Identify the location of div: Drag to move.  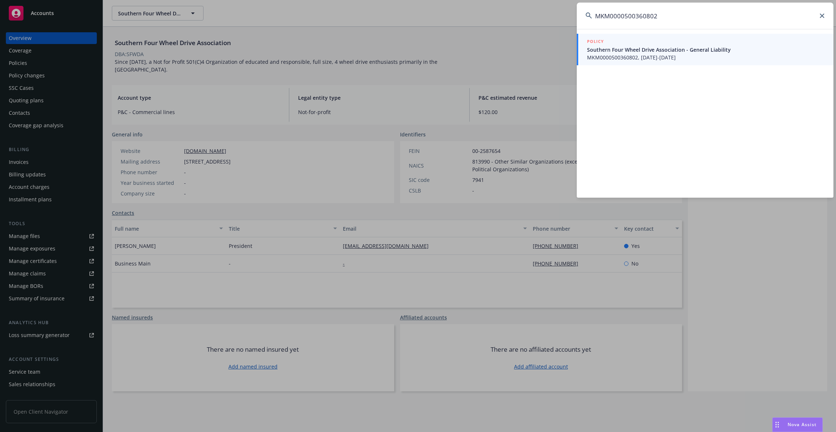
(777, 425).